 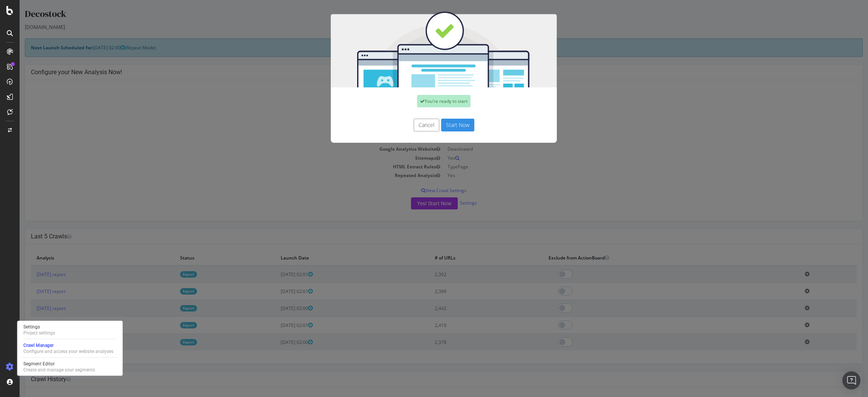 I want to click on div: Create and manage your segments, so click(x=59, y=370).